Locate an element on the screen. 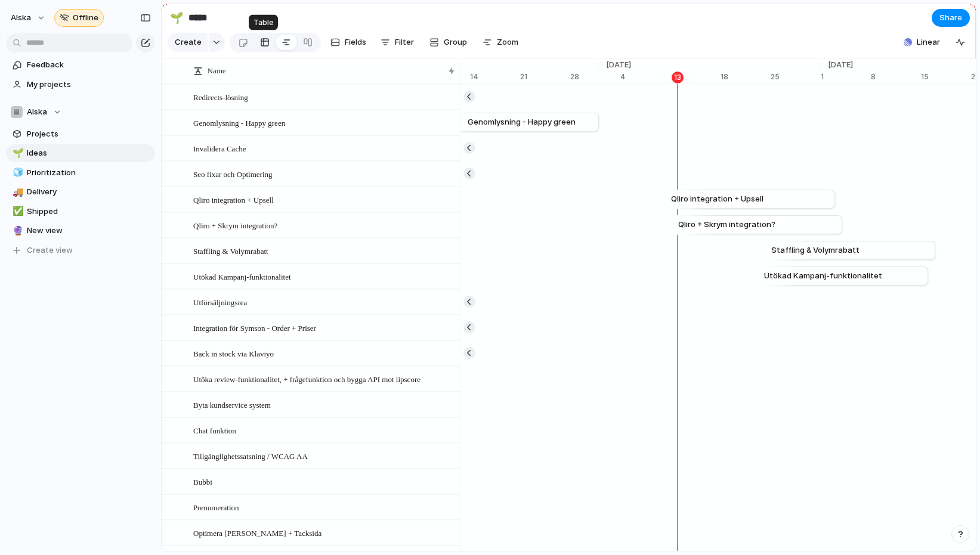 This screenshot has height=555, width=980. span: Feedback is located at coordinates (89, 65).